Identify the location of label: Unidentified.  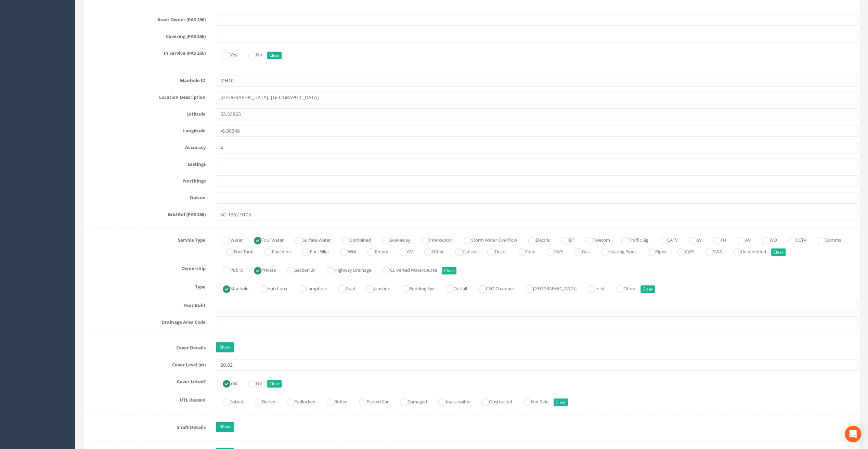
(747, 251).